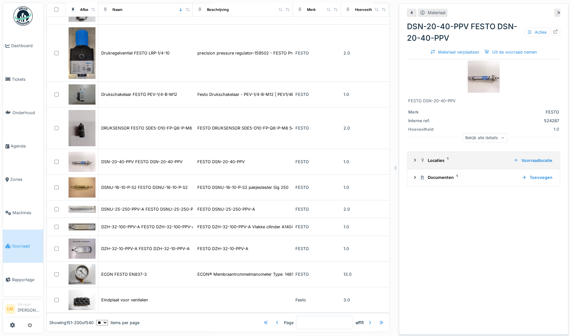 The height and width of the screenshot is (336, 571). I want to click on div: Manager, so click(29, 304).